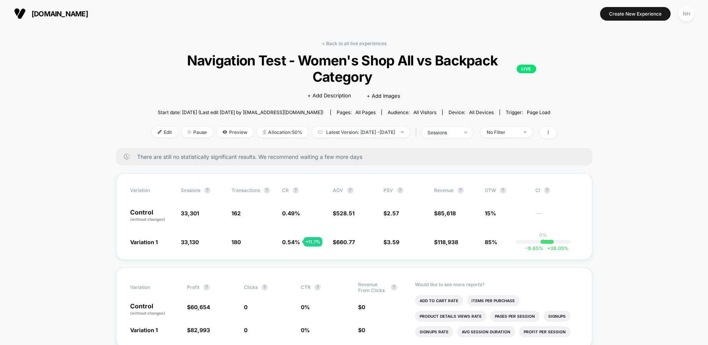  I want to click on li: Items Per Purchase, so click(493, 301).